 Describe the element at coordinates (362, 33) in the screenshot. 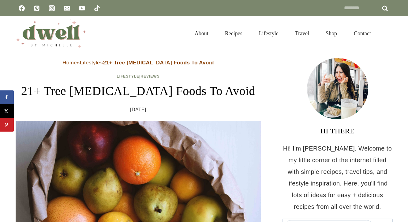

I see `a: Contact` at that location.